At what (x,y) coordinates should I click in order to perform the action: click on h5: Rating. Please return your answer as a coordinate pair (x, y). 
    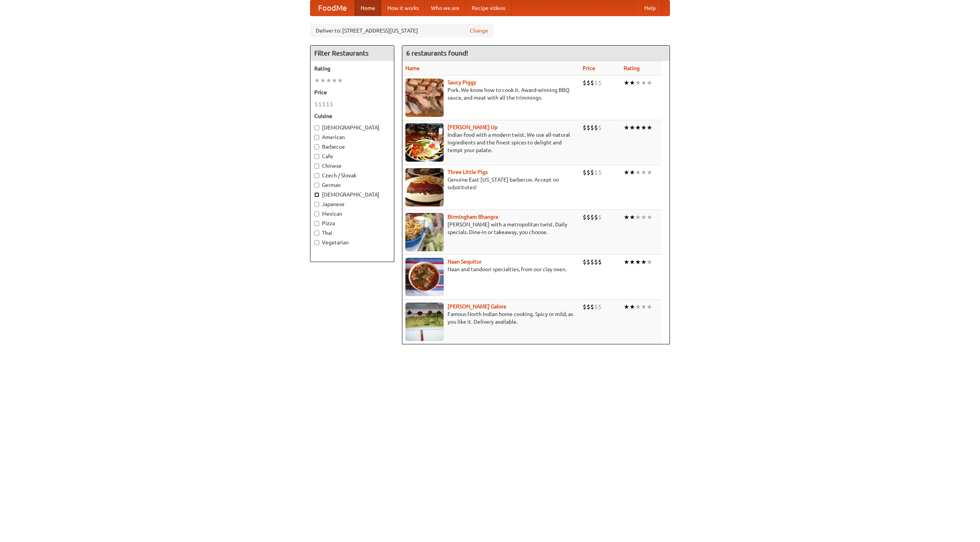
    Looking at the image, I should click on (352, 69).